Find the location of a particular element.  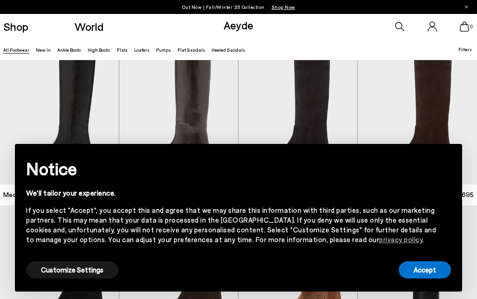

a: Loafers is located at coordinates (142, 50).